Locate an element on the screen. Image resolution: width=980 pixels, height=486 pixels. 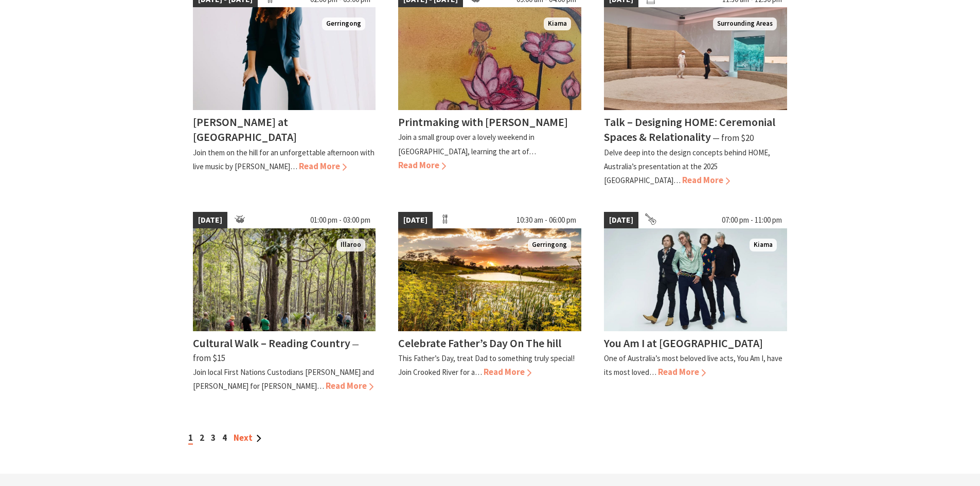
img: Crooked River Estate is located at coordinates (490, 279).